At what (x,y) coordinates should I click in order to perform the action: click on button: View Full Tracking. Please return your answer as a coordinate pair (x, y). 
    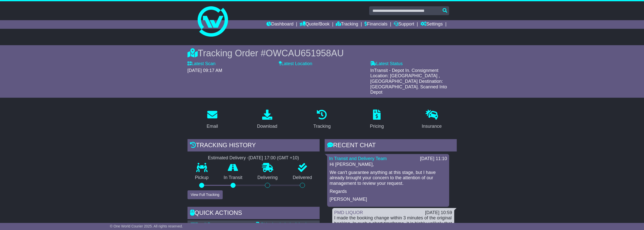
    Looking at the image, I should click on (205, 195).